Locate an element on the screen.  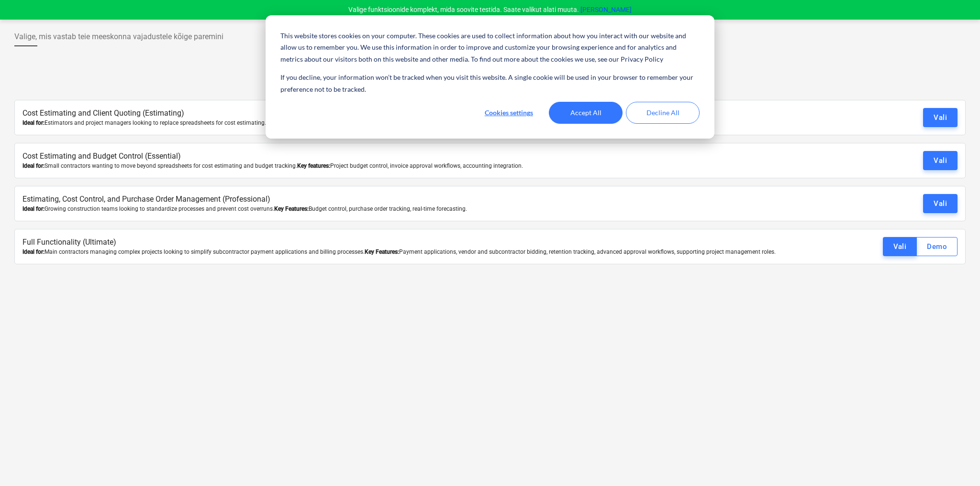
button: Decline All is located at coordinates (662, 113).